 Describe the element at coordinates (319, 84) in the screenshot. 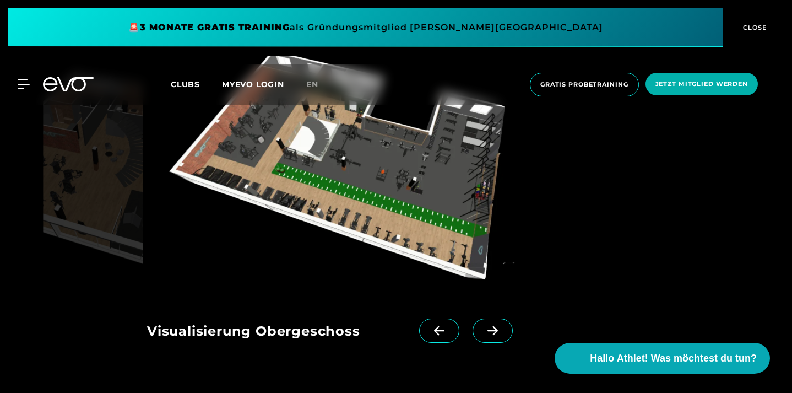

I see `a: en` at that location.